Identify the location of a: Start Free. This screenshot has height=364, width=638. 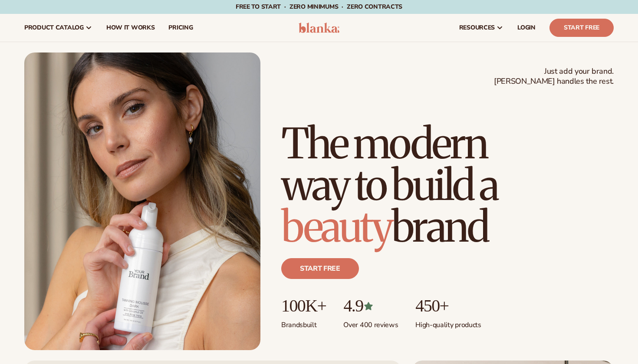
(582, 28).